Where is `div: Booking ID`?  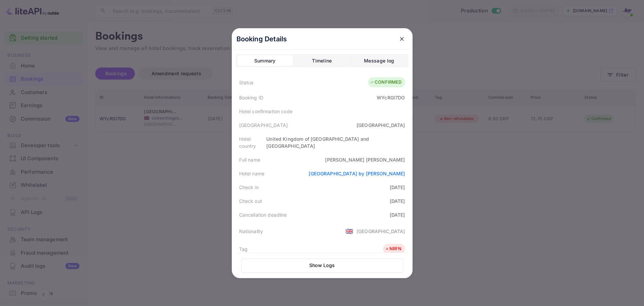
div: Booking ID is located at coordinates (251, 97).